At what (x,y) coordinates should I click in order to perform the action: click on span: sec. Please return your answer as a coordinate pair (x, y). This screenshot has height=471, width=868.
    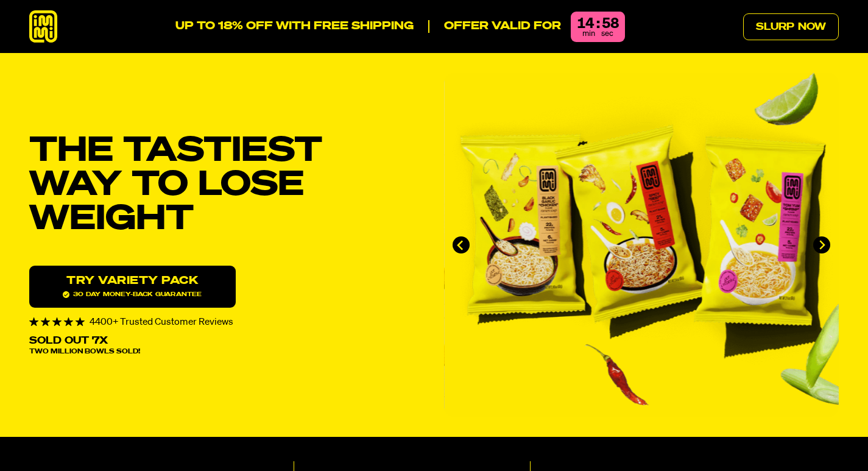
    Looking at the image, I should click on (607, 34).